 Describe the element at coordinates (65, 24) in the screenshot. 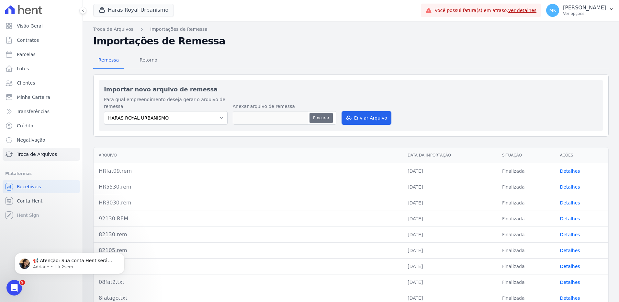

I see `div: message notification from Adriane, Há 2sem. 📢 Atenção: Sua conta Hent será migrada para a Conta A...` at that location.